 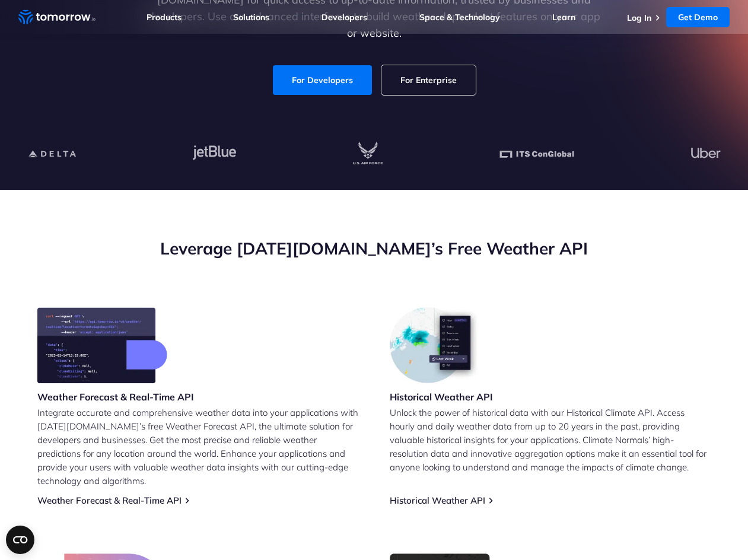 What do you see at coordinates (109, 500) in the screenshot?
I see `a: Weather Forecast & Real-Time API` at bounding box center [109, 500].